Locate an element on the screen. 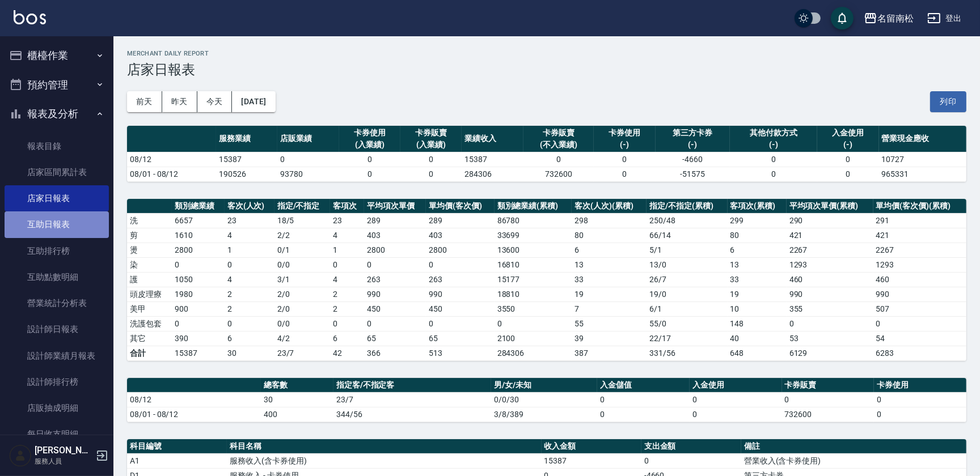 This screenshot has width=980, height=476. th: 指定客/不指定客 is located at coordinates (412, 386).